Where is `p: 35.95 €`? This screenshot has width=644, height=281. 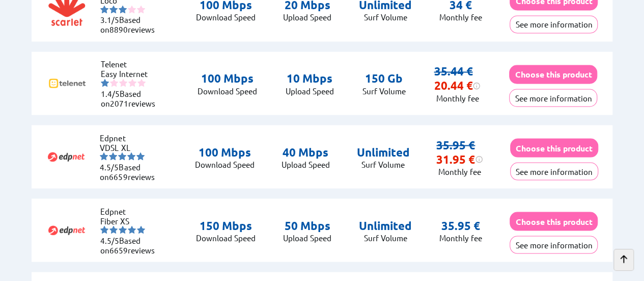
p: 35.95 € is located at coordinates (461, 225).